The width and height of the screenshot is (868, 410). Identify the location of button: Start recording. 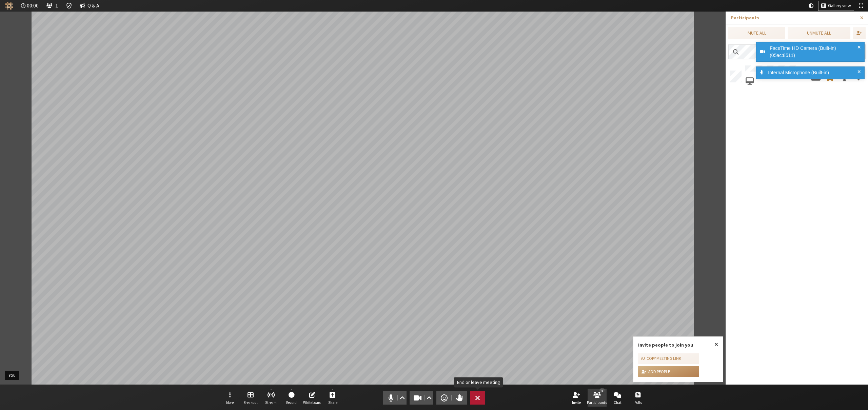
(292, 398).